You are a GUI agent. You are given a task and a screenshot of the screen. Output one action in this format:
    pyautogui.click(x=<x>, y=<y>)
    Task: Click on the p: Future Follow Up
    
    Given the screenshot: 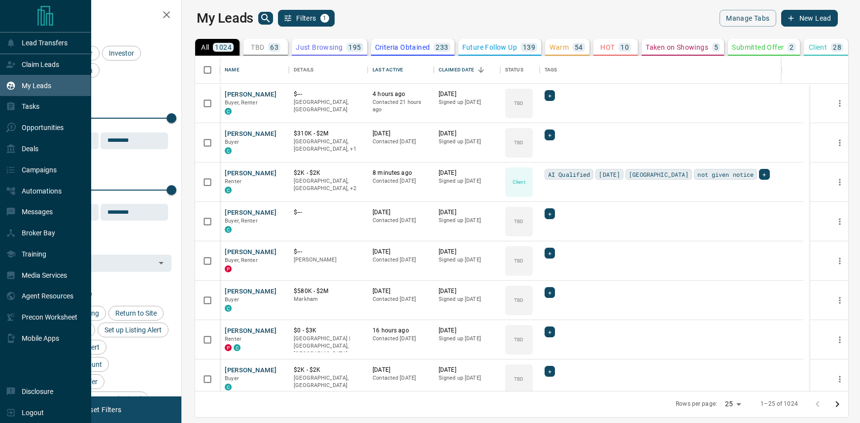 What is the action you would take?
    pyautogui.click(x=489, y=47)
    